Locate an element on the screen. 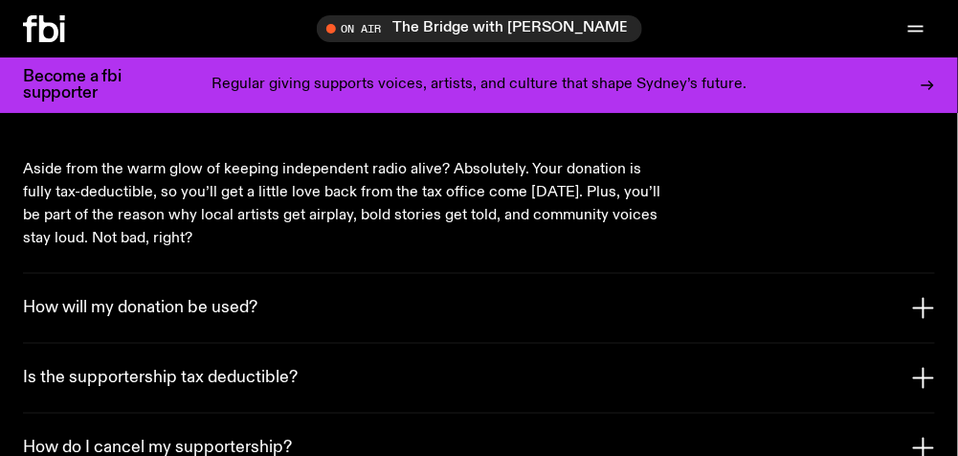 This screenshot has width=958, height=456. p: Aside from the warm glow of keeping independent radio alive? Absolutely. Your donation is fully t... is located at coordinates (345, 204).